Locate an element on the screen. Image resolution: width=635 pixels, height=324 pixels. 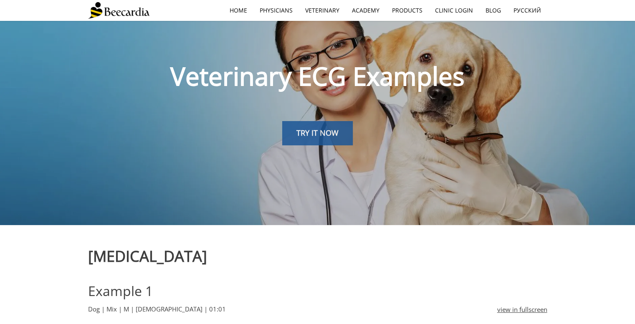
a: home is located at coordinates (238, 10).